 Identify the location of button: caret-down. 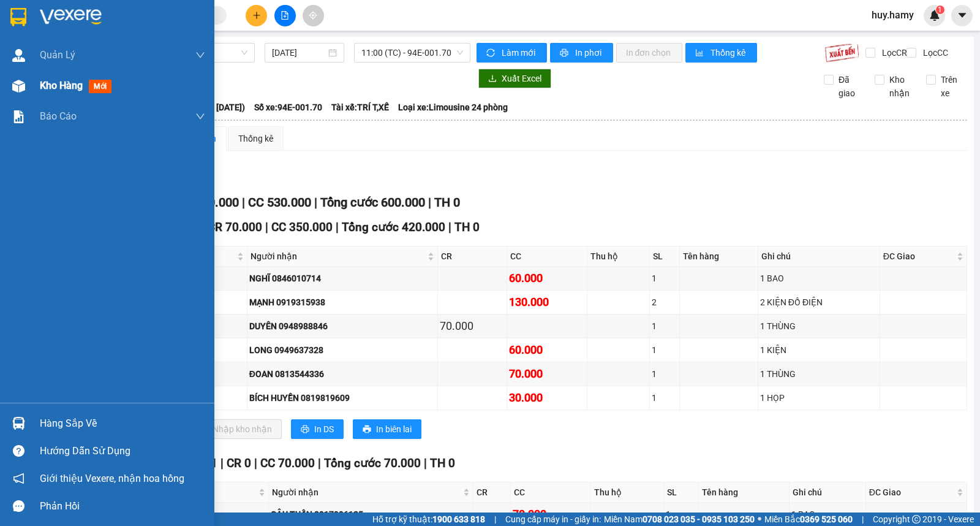
(962, 16).